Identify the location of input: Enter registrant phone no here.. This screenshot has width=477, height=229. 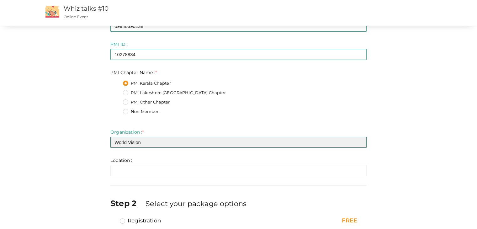
(238, 26).